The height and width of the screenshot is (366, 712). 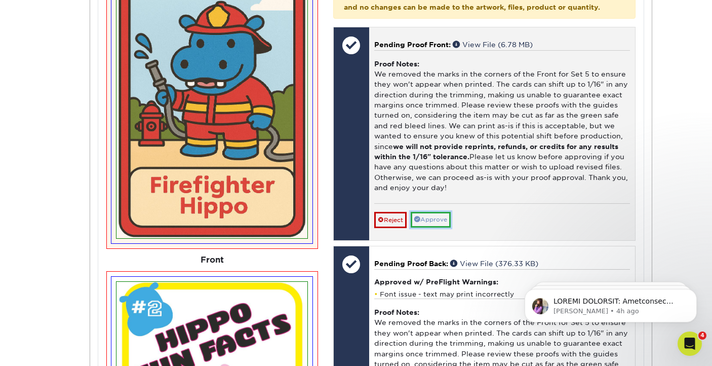 I want to click on span: Pending Proof Back:, so click(x=411, y=264).